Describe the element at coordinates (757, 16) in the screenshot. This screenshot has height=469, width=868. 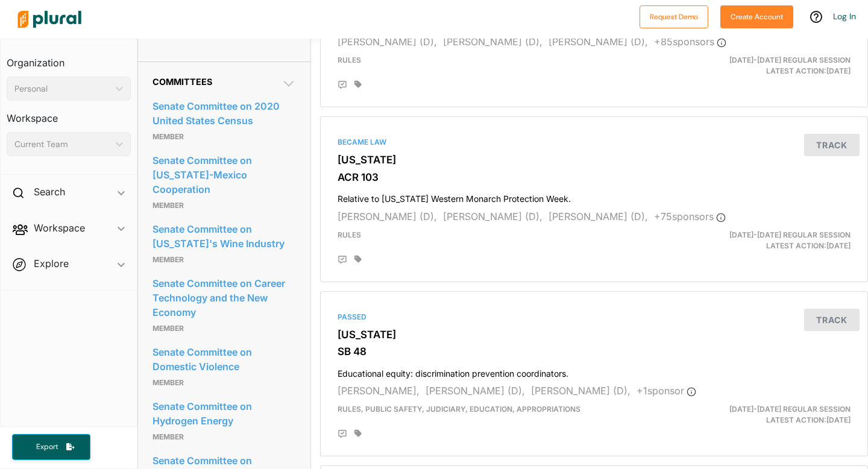
I see `a: Create Account` at that location.